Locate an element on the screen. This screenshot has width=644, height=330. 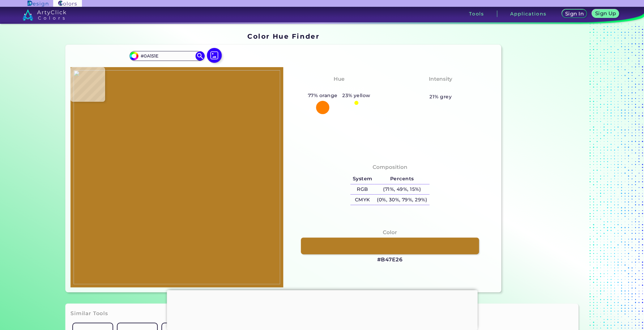
h4: Composition is located at coordinates (389, 167).